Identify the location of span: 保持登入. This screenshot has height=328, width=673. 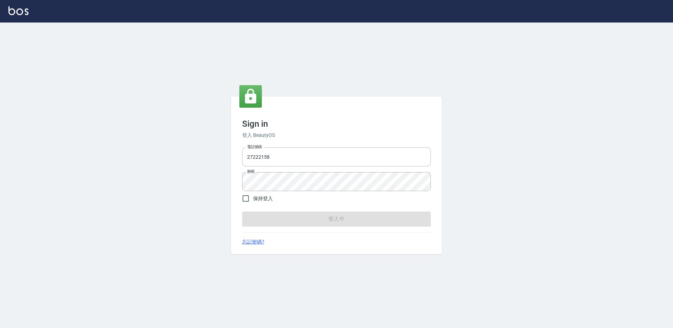
(263, 198).